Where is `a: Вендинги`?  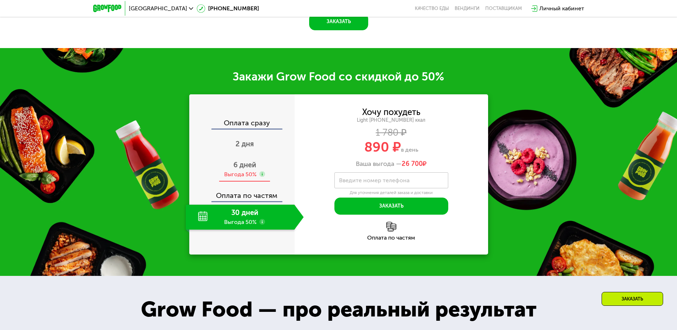
a: Вендинги is located at coordinates (467, 9).